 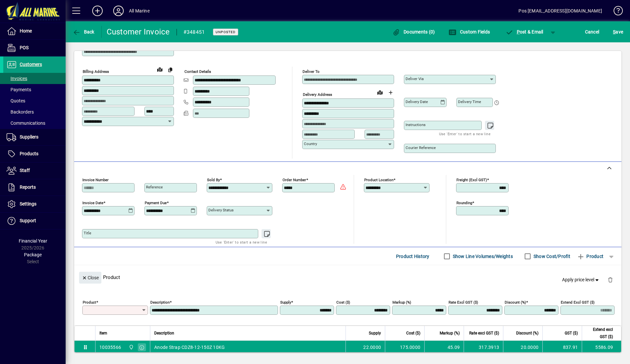 I want to click on a: POS, so click(x=34, y=48).